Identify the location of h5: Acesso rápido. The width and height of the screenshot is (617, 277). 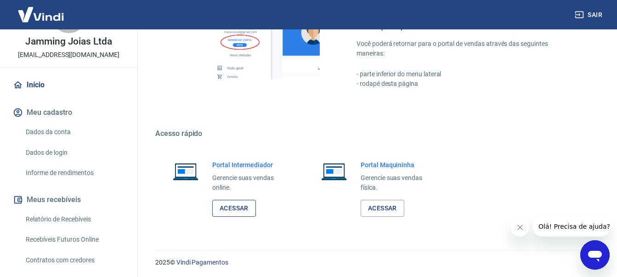
(375, 134).